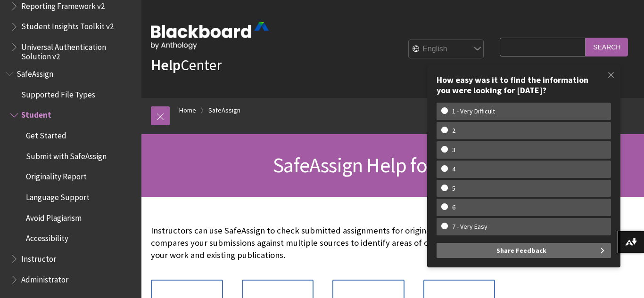 This screenshot has width=644, height=298. What do you see at coordinates (186, 65) in the screenshot?
I see `a: HelpCenter` at bounding box center [186, 65].